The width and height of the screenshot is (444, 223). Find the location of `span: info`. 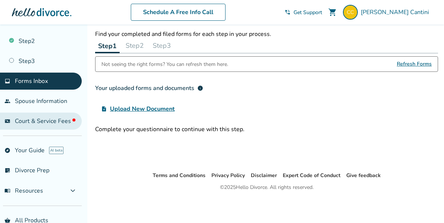

span: info is located at coordinates (200, 88).